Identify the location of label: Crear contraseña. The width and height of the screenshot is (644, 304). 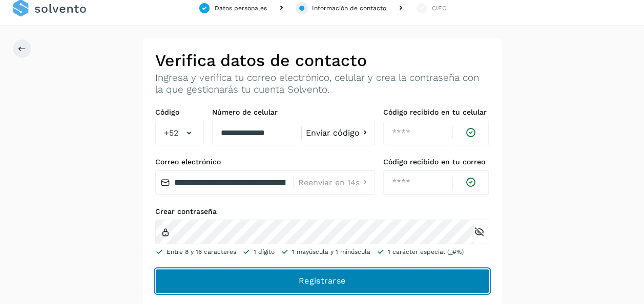
(322, 212).